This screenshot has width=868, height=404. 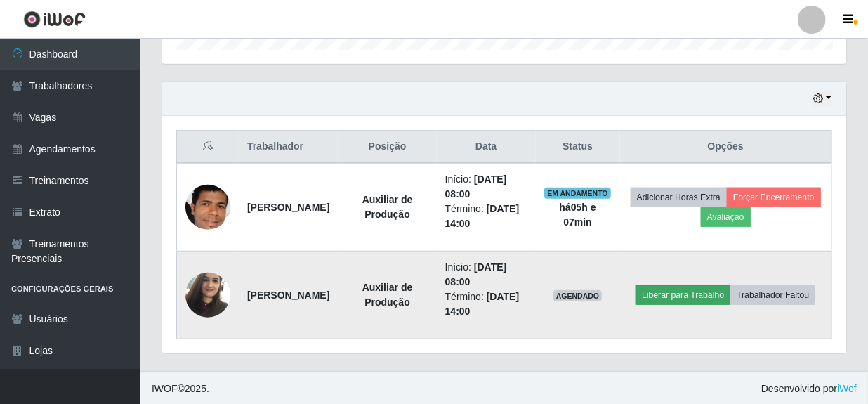 I want to click on span: EM ANDAMENTO, so click(x=577, y=193).